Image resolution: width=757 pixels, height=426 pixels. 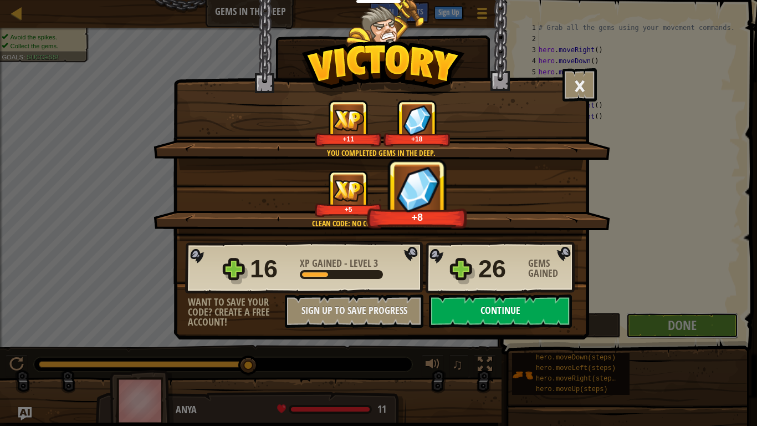 What do you see at coordinates (360, 263) in the screenshot?
I see `span: Level` at bounding box center [360, 263].